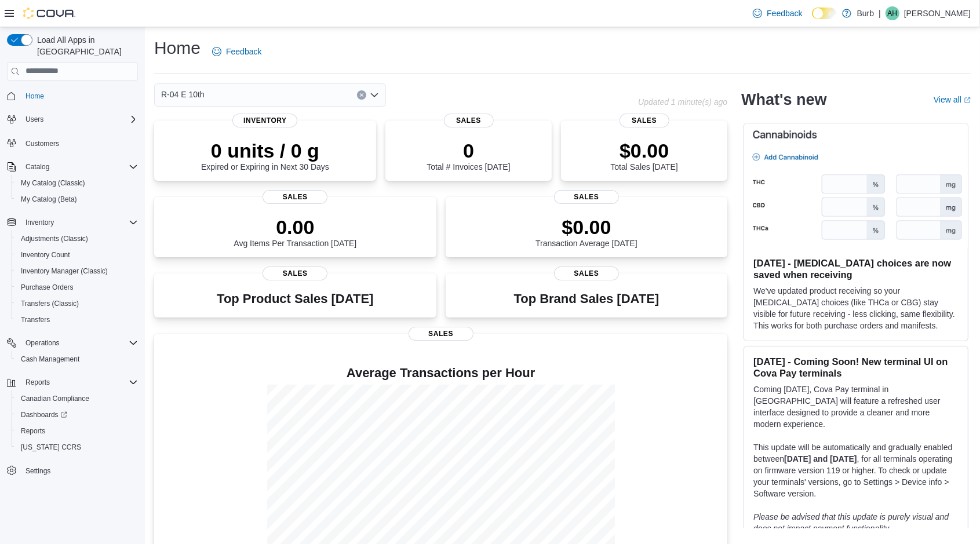 This screenshot has width=980, height=544. Describe the element at coordinates (265, 155) in the screenshot. I see `div: Expired or Expiring in Next 30 Days` at that location.